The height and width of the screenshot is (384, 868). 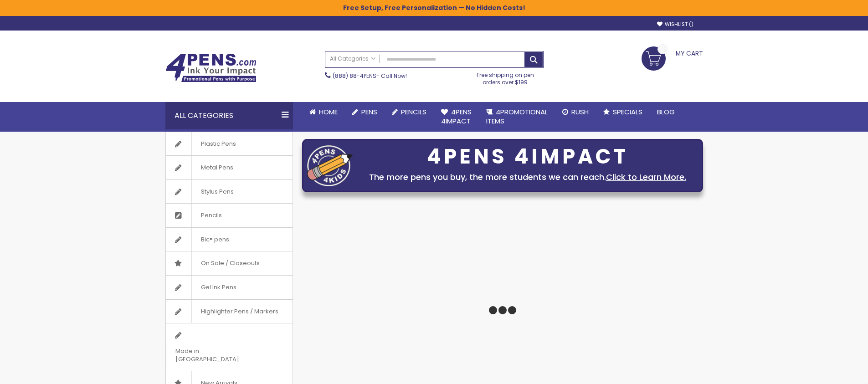 What do you see at coordinates (229, 311) in the screenshot?
I see `a: Highlighter Pens / Markers` at bounding box center [229, 311].